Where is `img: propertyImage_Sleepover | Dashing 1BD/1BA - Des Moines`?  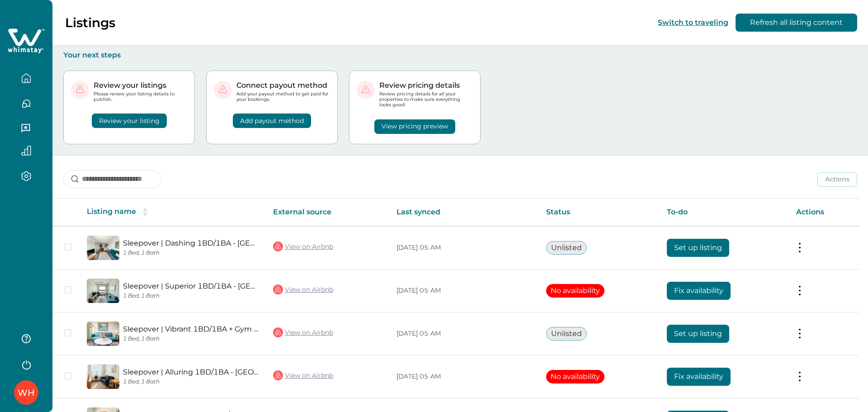 img: propertyImage_Sleepover | Dashing 1BD/1BA - Des Moines is located at coordinates (103, 248).